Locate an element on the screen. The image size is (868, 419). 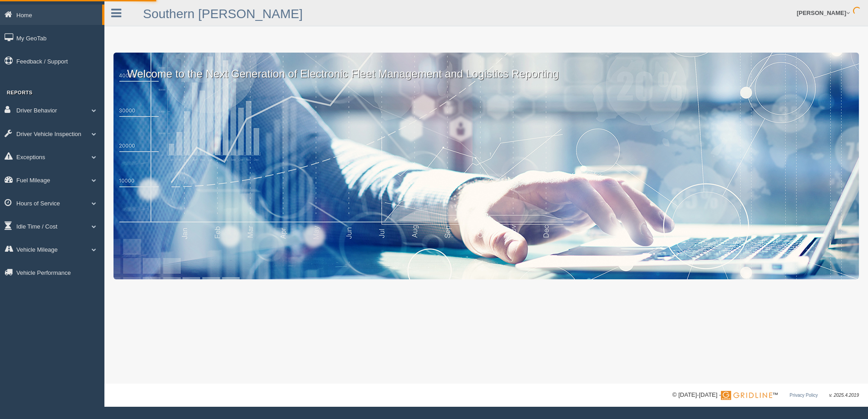
img: Gridline is located at coordinates (747, 396).